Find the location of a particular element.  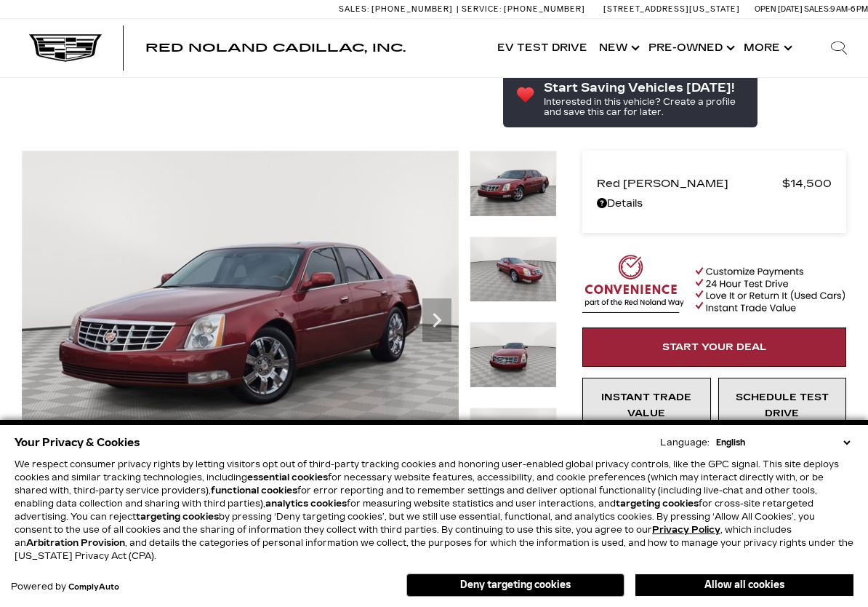

a: Details is located at coordinates (714, 203).